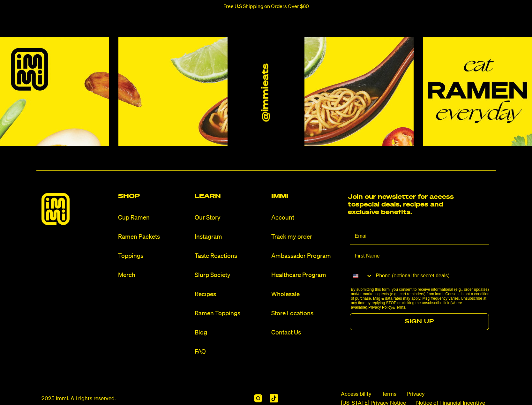 The image size is (532, 405). What do you see at coordinates (307, 275) in the screenshot?
I see `a: Healthcare Program` at bounding box center [307, 275].